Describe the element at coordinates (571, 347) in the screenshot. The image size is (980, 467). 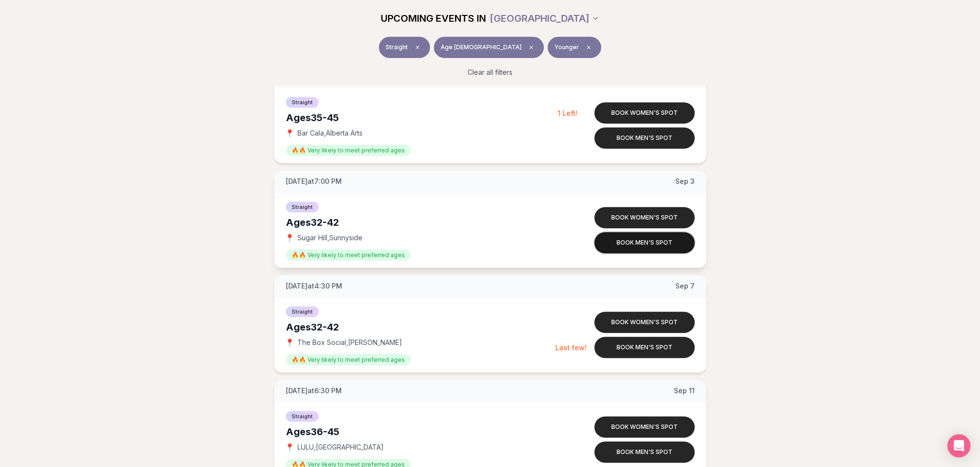
I see `span: Last few!` at that location.